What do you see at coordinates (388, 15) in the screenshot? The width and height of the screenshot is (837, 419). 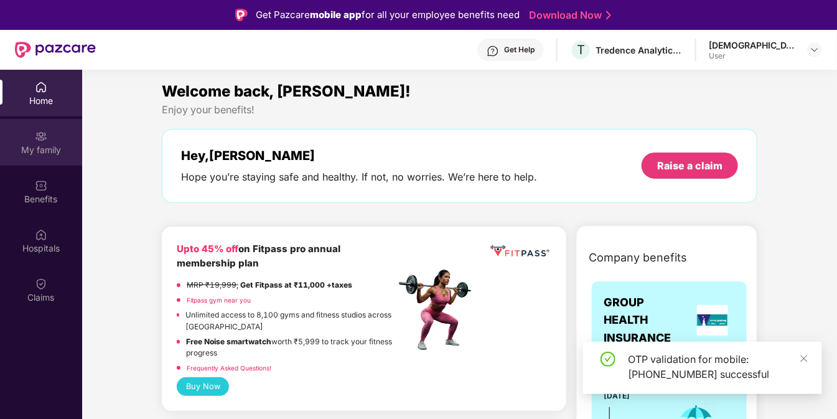 I see `div: Get Pazcare for all your employee benefits need` at bounding box center [388, 15].